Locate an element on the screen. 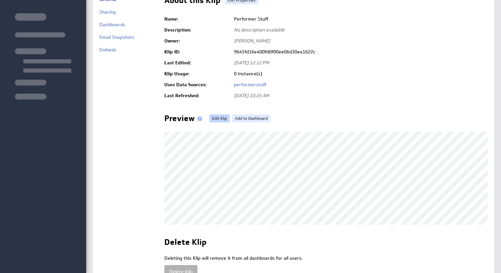 This screenshot has width=501, height=273. a: Sharing is located at coordinates (107, 12).